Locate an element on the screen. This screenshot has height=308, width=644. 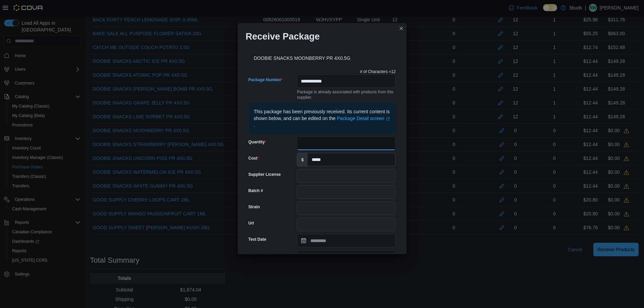
label: Quantity is located at coordinates (257, 142).